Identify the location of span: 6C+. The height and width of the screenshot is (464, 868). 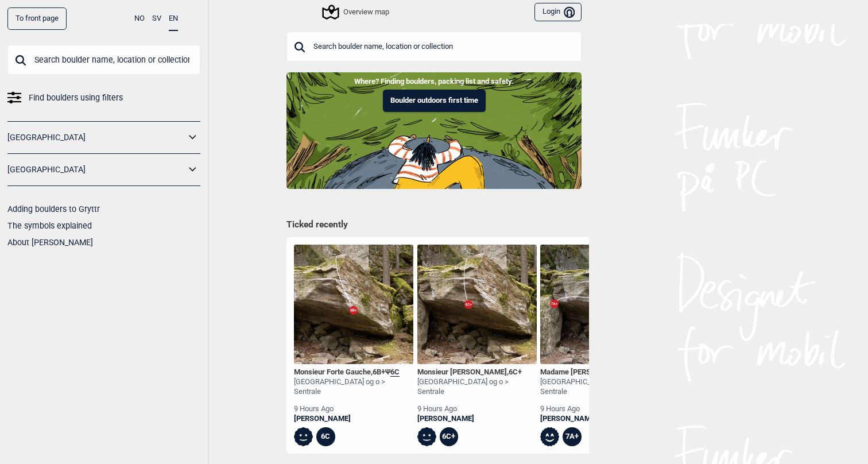
(515, 372).